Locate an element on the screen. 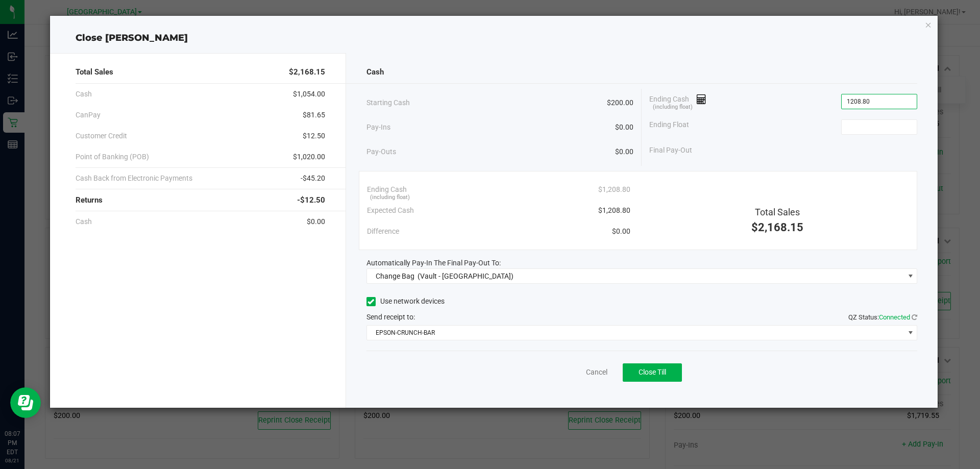  label: Use network devices is located at coordinates (405, 301).